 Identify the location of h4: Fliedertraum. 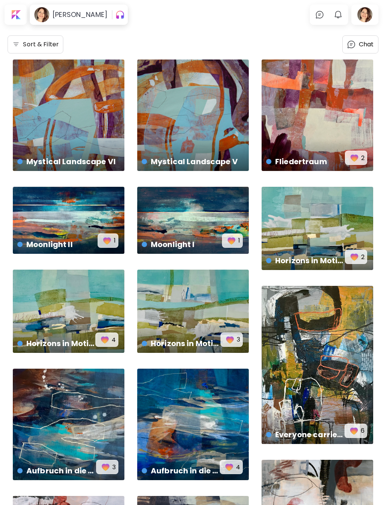
(305, 162).